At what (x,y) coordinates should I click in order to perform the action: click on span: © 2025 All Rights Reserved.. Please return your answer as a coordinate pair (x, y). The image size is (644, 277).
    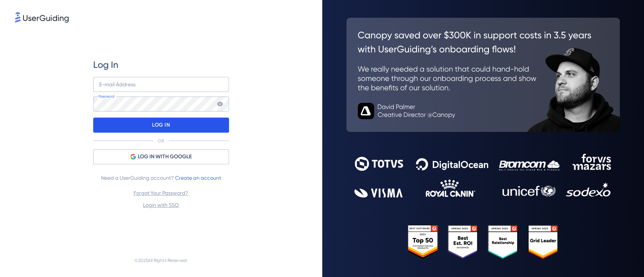
    Looking at the image, I should click on (161, 260).